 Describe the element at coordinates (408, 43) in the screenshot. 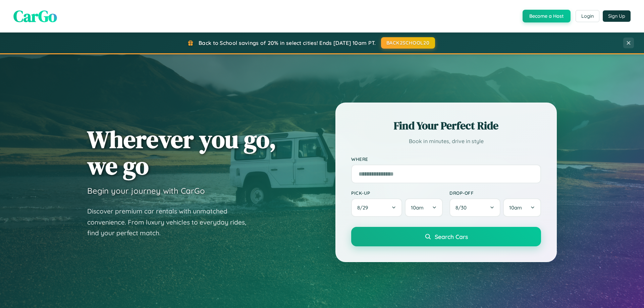

I see `button: BACK2SCHOOL20` at that location.